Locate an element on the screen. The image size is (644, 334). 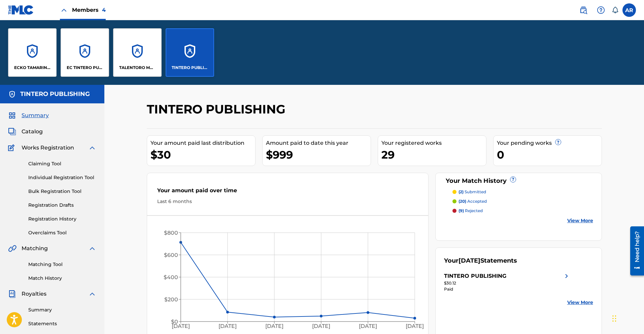
div: Notifications is located at coordinates (615, 10).